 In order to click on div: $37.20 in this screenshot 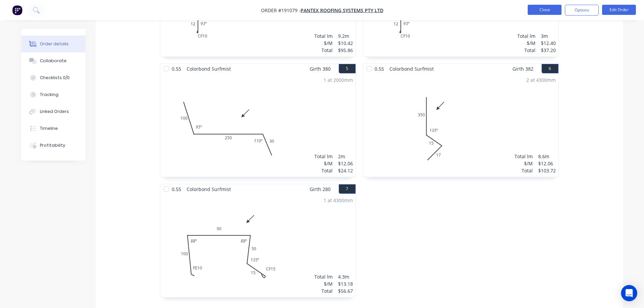, I will do `click(549, 50)`.